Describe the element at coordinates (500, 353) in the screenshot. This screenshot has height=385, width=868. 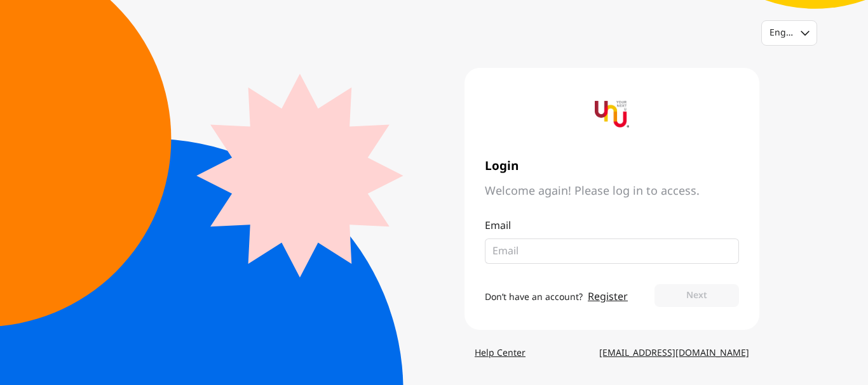
I see `a: Help Center` at that location.